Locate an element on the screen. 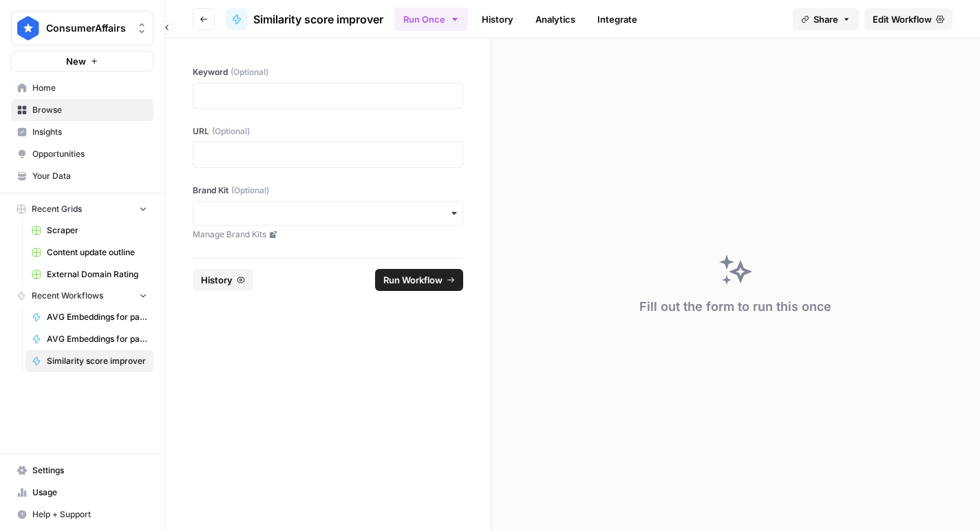 This screenshot has width=980, height=531. img: ConsumerAffairs Logo is located at coordinates (28, 28).